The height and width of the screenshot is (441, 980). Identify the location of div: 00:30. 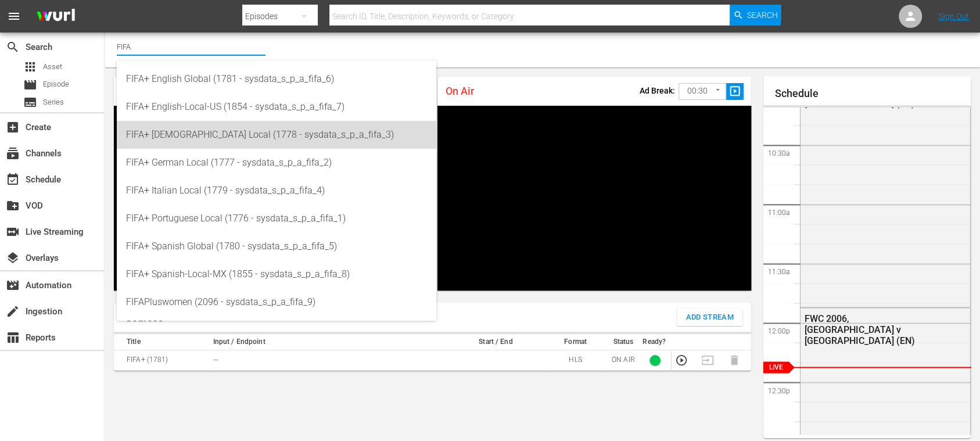
(702, 91).